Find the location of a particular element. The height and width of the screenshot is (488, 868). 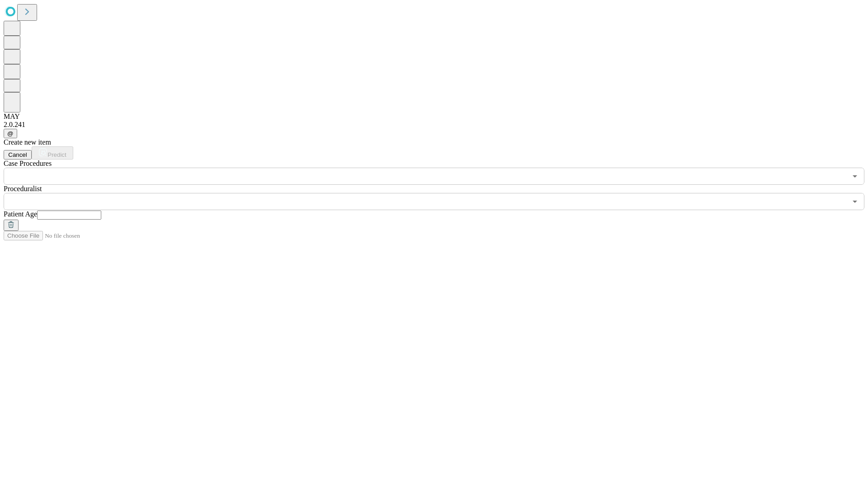

span: Proceduralist is located at coordinates (22, 189).